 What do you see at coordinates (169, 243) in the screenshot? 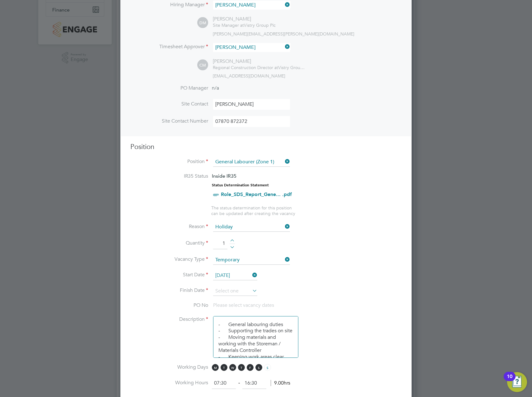
I see `label: Quantity` at bounding box center [169, 243].